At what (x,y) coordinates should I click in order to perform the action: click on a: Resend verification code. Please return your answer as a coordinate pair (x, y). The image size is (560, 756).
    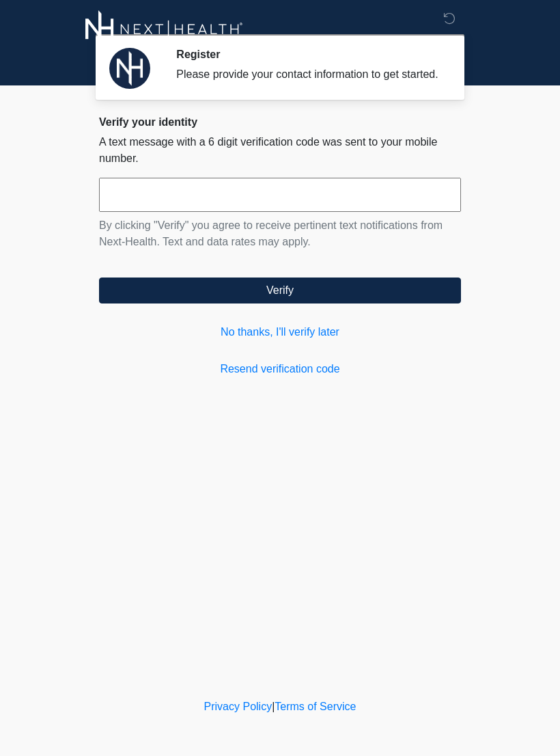
    Looking at the image, I should click on (280, 369).